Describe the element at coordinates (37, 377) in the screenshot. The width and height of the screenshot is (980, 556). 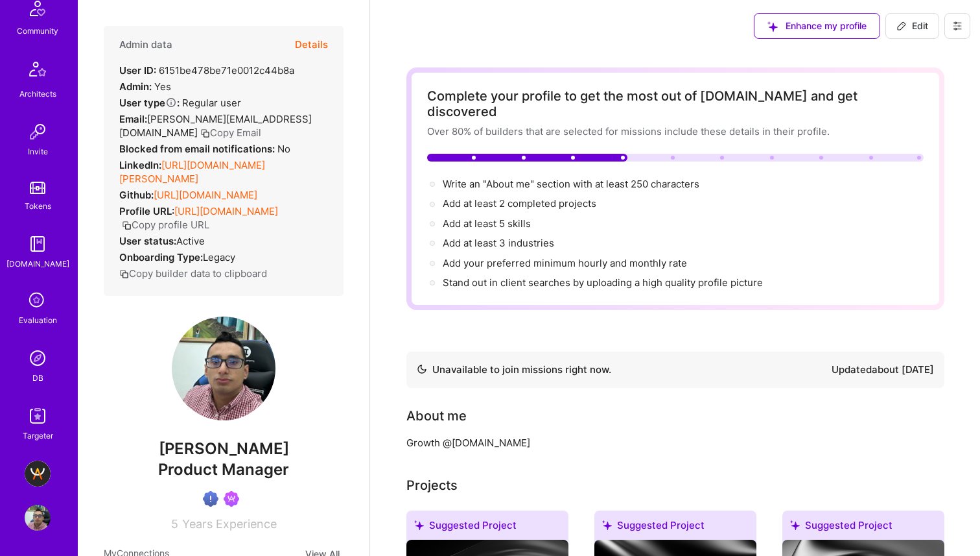
I see `div: DB` at that location.